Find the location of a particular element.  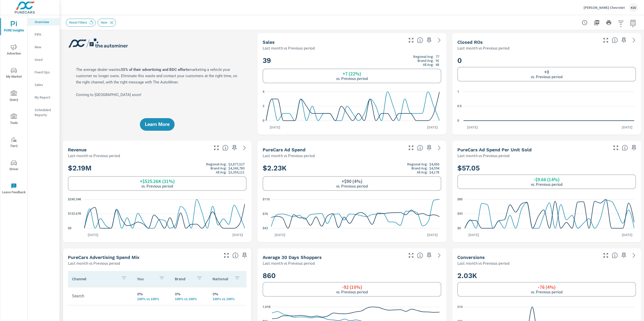

h2: 2.03K is located at coordinates (546, 275).